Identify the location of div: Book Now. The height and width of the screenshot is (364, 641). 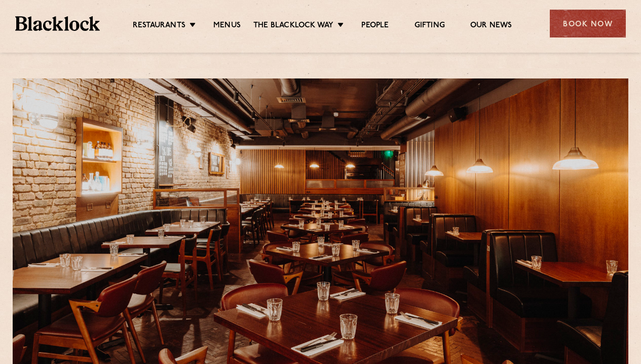
(588, 23).